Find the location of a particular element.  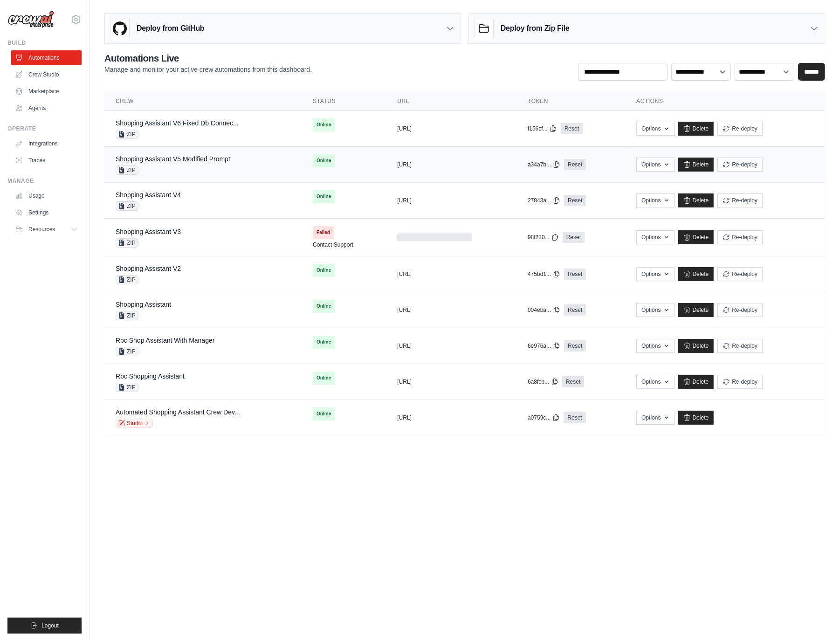

button: 27843a... is located at coordinates (544, 201).